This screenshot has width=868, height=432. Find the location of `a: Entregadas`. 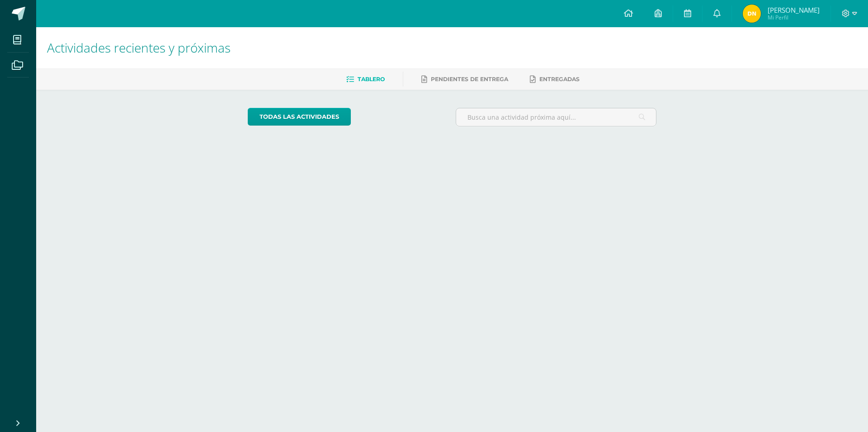

a: Entregadas is located at coordinates (555, 80).